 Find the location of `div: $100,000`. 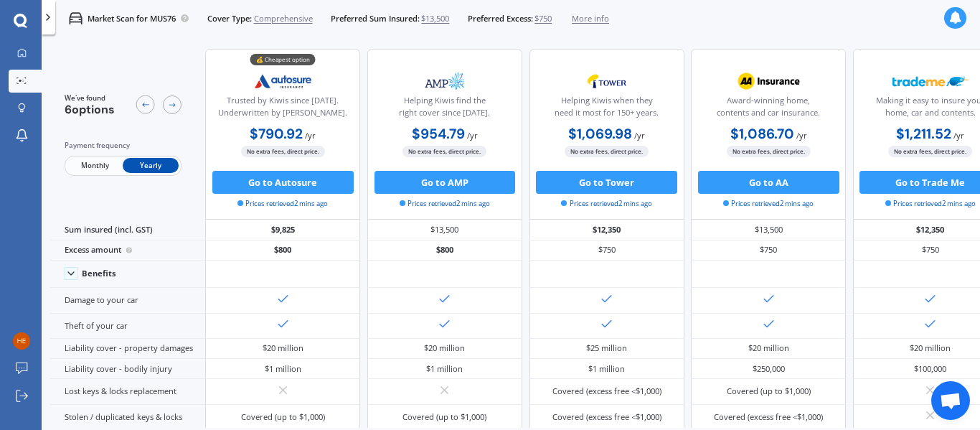

div: $100,000 is located at coordinates (930, 368).